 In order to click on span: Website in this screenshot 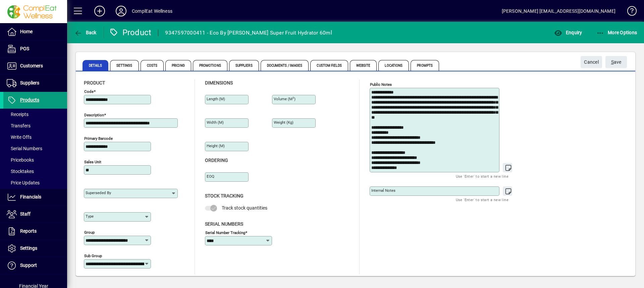, I will do `click(363, 66)`.